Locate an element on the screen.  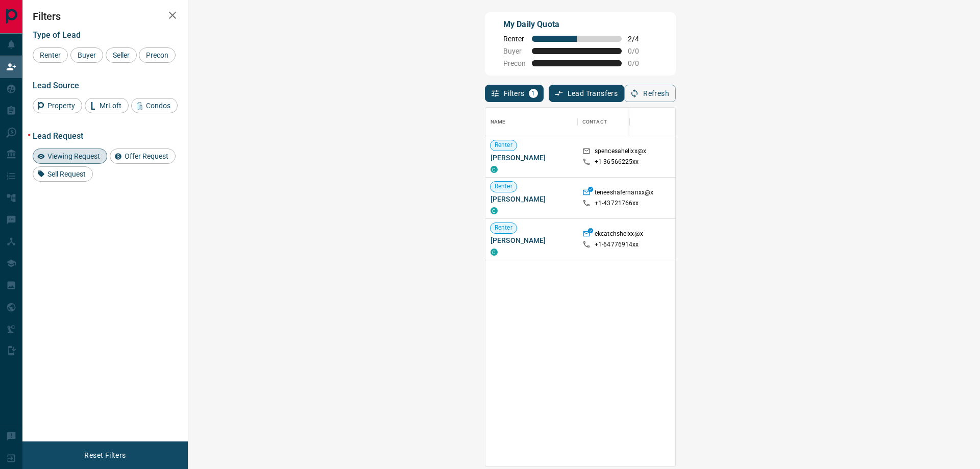
h2: Filters is located at coordinates (105, 16).